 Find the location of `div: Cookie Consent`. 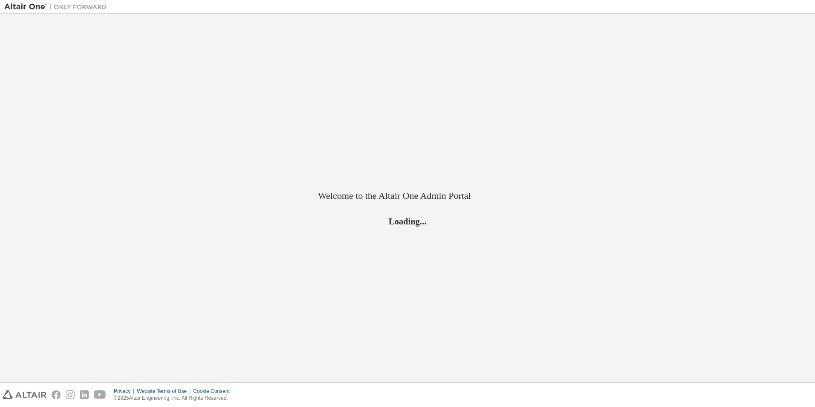

div: Cookie Consent is located at coordinates (214, 391).